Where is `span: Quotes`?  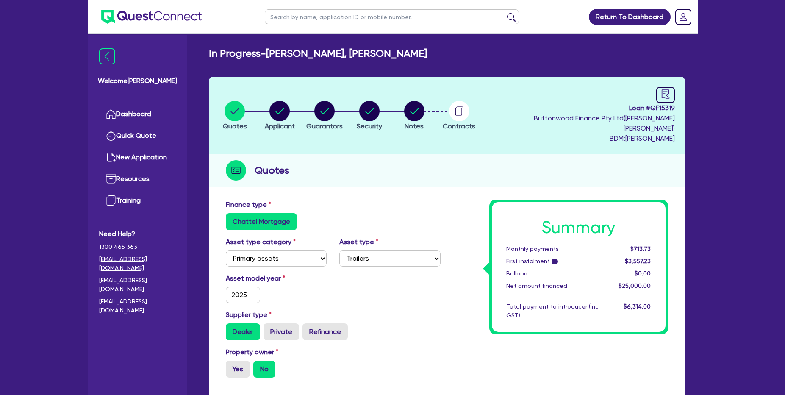
span: Quotes is located at coordinates (235, 126).